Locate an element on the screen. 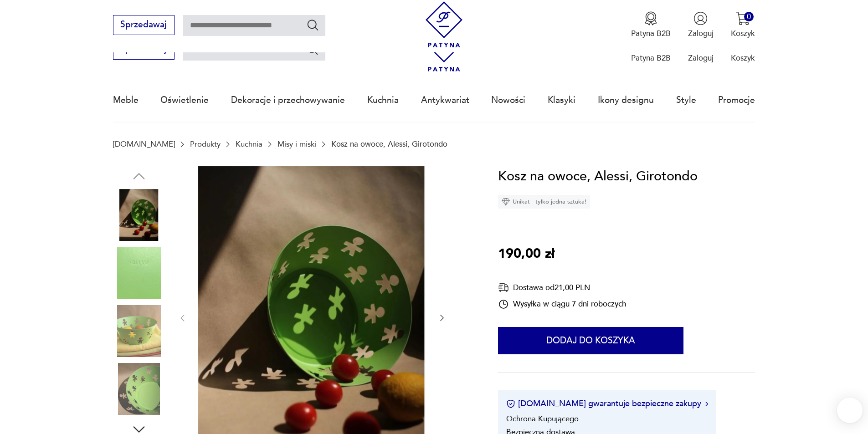 Image resolution: width=868 pixels, height=434 pixels. div: Dostawa od 21,00 PLN is located at coordinates (562, 288).